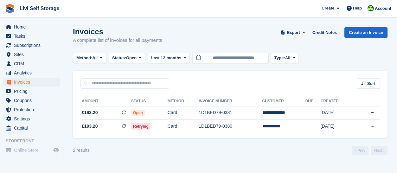  Describe the element at coordinates (33, 45) in the screenshot. I see `span: Subscriptions` at that location.